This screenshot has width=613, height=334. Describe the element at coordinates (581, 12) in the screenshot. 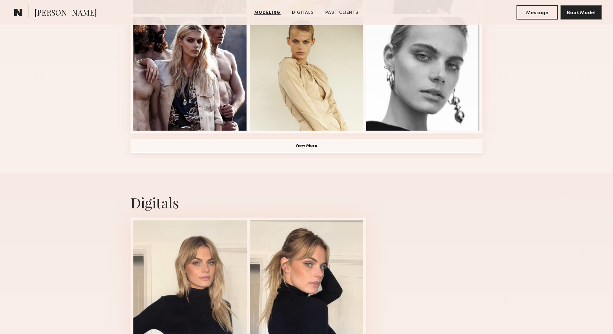

I see `button: Book Model` at that location.